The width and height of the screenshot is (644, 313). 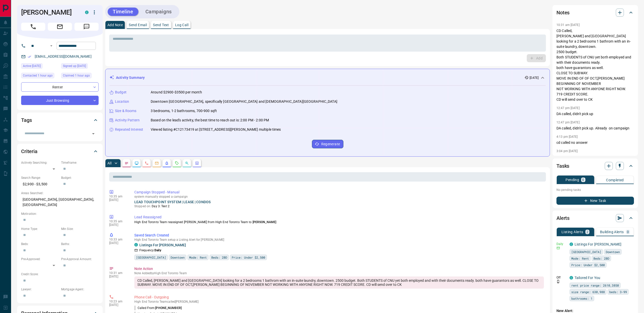 I want to click on p: Budget, so click(x=121, y=92).